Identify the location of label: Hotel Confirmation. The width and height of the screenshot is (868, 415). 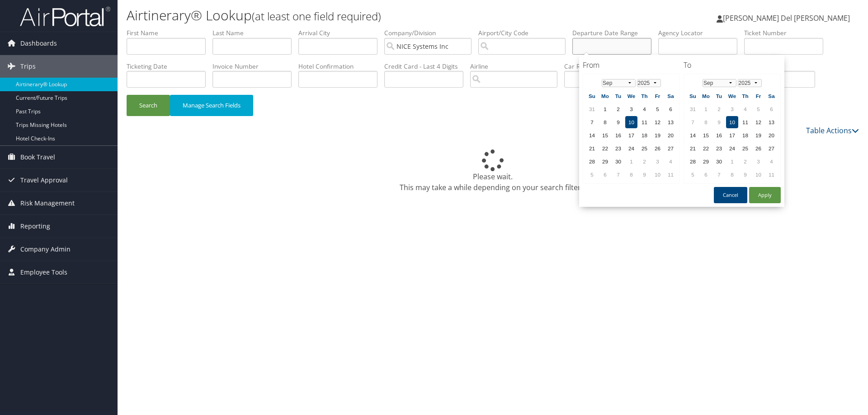
(342, 67).